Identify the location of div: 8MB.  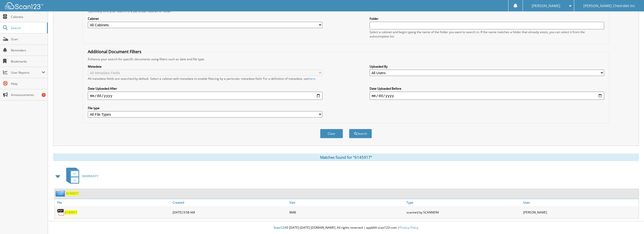
(346, 212).